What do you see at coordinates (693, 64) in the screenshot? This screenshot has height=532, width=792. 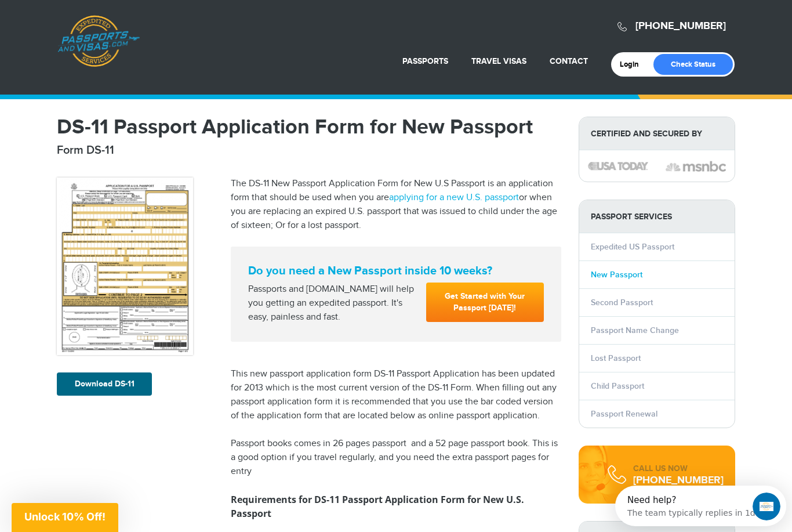 I see `a: Check Status` at bounding box center [693, 64].